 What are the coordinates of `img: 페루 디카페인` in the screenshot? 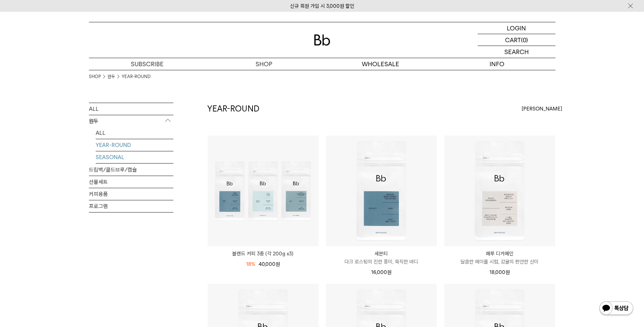 It's located at (500, 191).